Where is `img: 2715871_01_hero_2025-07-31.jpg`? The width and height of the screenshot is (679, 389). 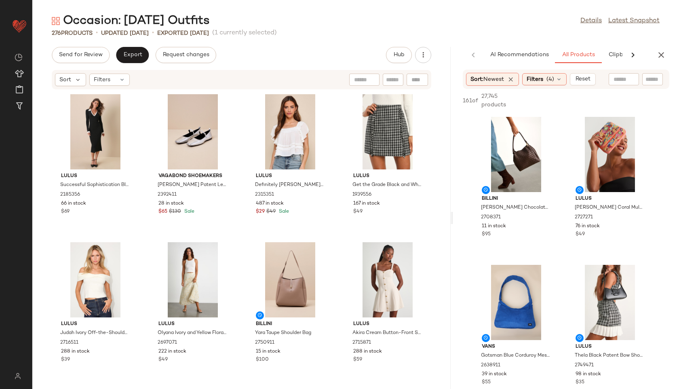 img: 2715871_01_hero_2025-07-31.jpg is located at coordinates (387, 280).